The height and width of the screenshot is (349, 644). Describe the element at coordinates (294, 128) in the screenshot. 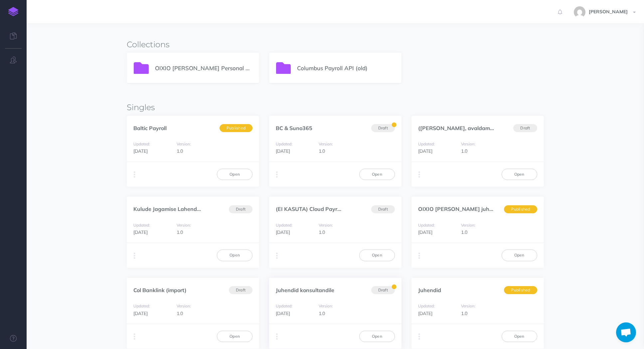

I see `a: BC & Suno365` at that location.